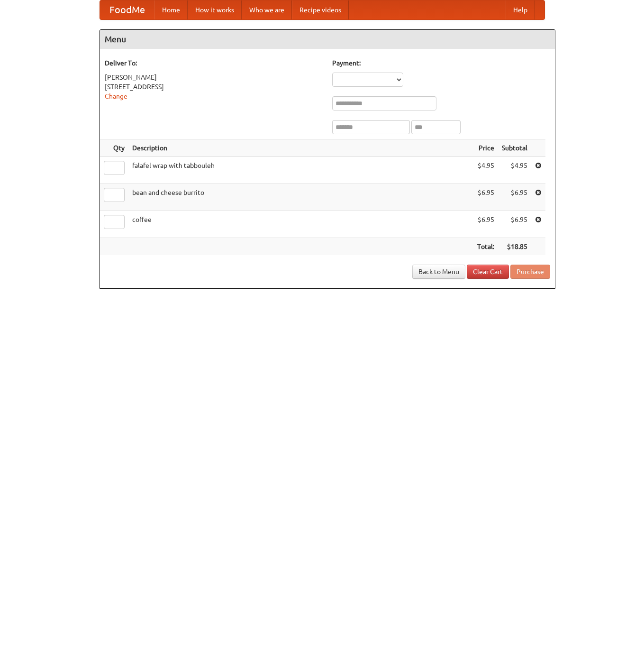 The height and width of the screenshot is (671, 644). What do you see at coordinates (127, 10) in the screenshot?
I see `a: FoodMe` at bounding box center [127, 10].